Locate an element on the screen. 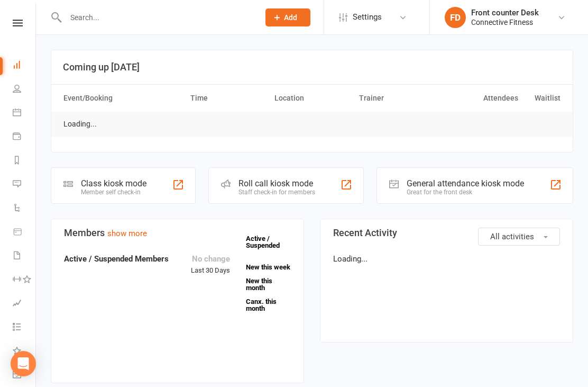  th: Location is located at coordinates (312, 98).